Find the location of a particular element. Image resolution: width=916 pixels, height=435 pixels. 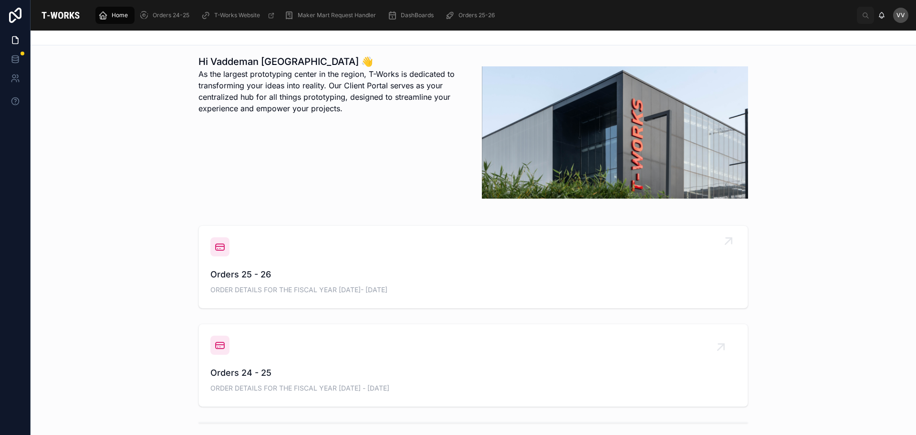

a: Maker Mart Request Handler is located at coordinates (332, 15).